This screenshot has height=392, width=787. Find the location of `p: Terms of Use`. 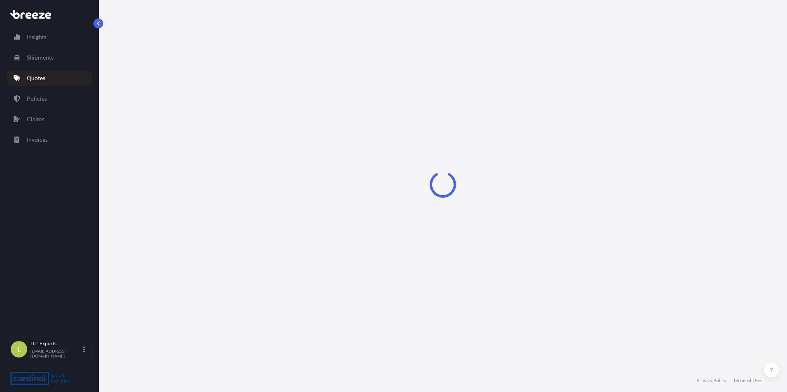

p: Terms of Use is located at coordinates (746, 381).